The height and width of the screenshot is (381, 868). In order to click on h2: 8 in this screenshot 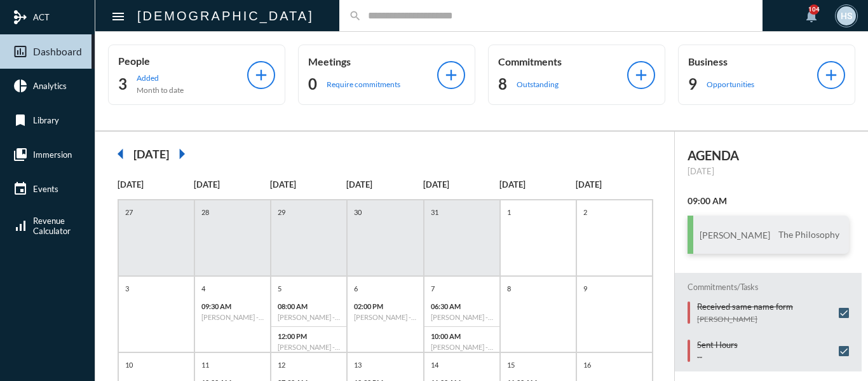, I will do `click(503, 84)`.